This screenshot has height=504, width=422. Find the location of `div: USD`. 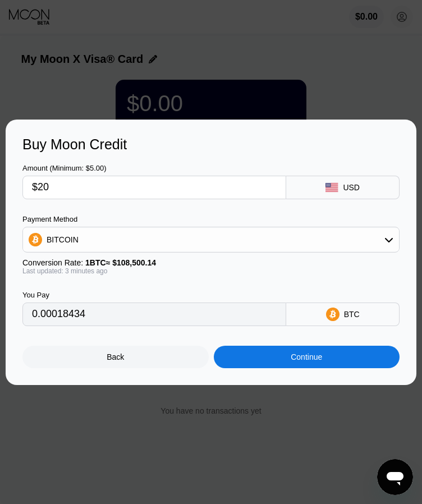

div: USD is located at coordinates (351, 188).